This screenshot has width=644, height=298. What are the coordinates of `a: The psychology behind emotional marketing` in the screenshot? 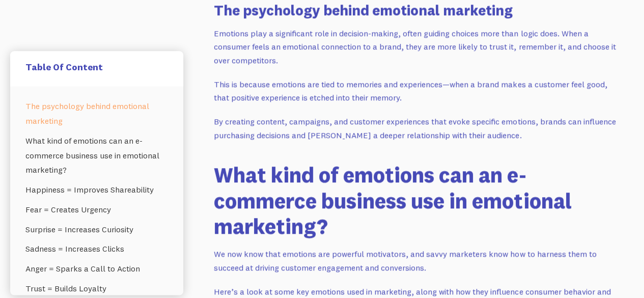 It's located at (97, 113).